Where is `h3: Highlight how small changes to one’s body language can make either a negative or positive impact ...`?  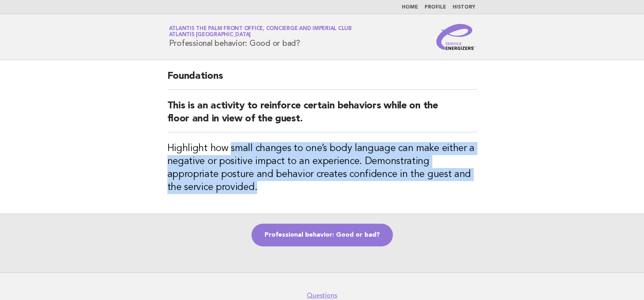 h3: Highlight how small changes to one’s body language can make either a negative or positive impact ... is located at coordinates (323, 168).